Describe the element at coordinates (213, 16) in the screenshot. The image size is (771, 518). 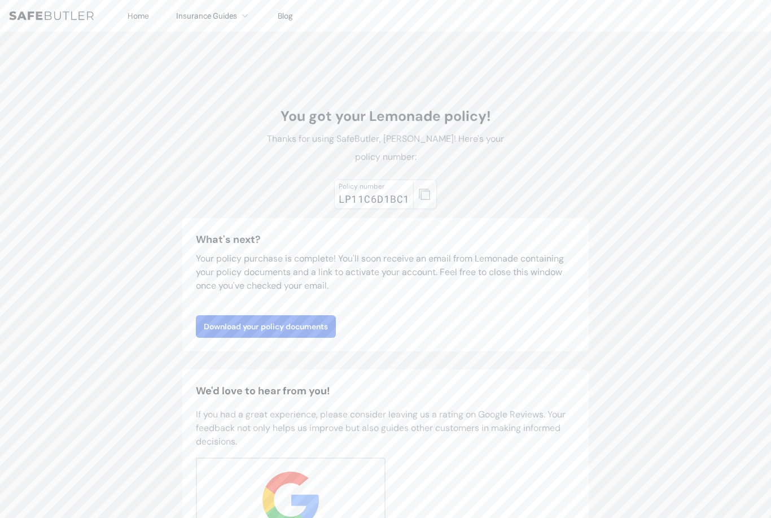
I see `button: Insurance Guides` at that location.